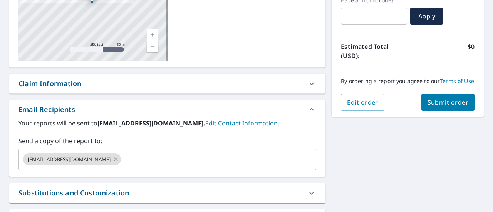 The width and height of the screenshot is (493, 212). What do you see at coordinates (242, 123) in the screenshot?
I see `a: EditContactInfo` at bounding box center [242, 123].